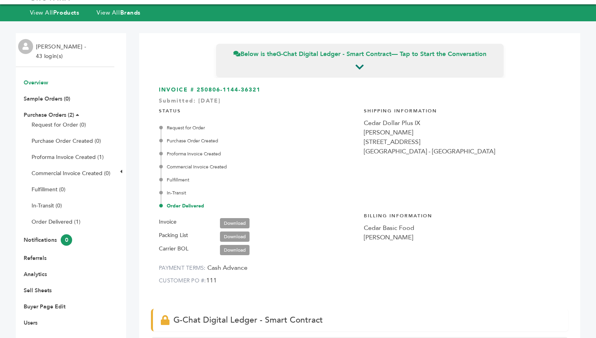 The height and width of the screenshot is (338, 596). What do you see at coordinates (258, 206) in the screenshot?
I see `div: Order Delivered` at bounding box center [258, 206].